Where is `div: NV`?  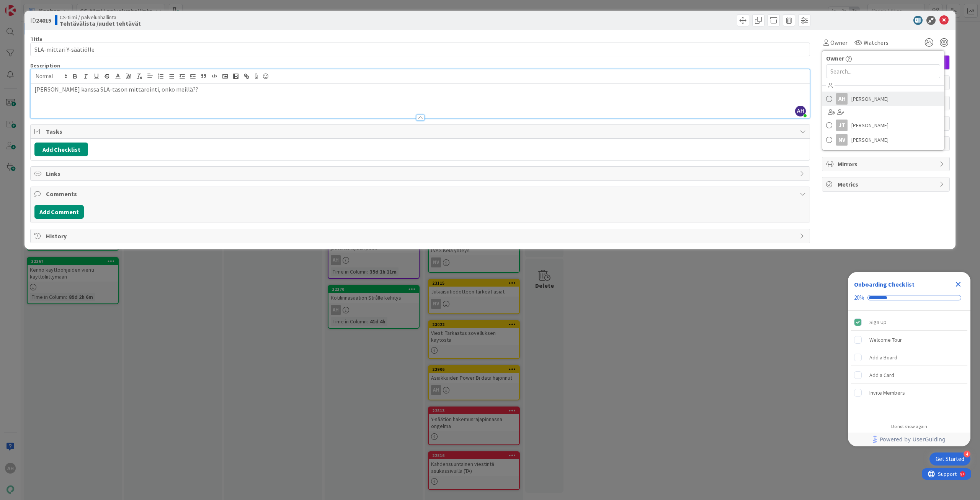
div: NV is located at coordinates (842, 140).